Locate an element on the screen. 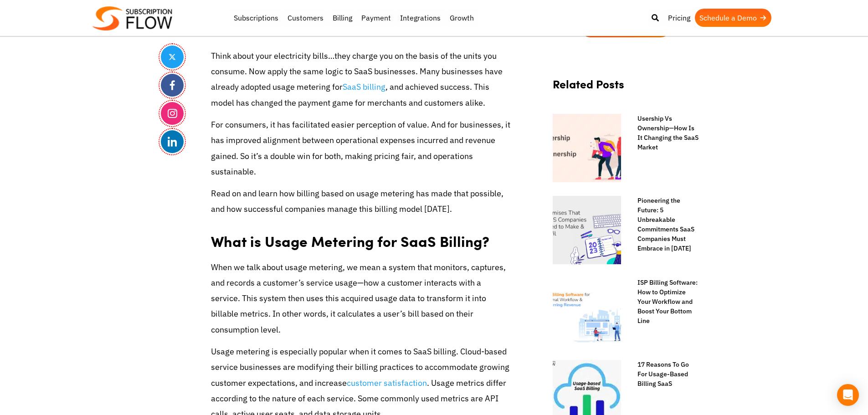 This screenshot has width=868, height=415. p: For consumers, it has facilitated easier perception of value. And for businesses, it has improved... is located at coordinates (361, 149).